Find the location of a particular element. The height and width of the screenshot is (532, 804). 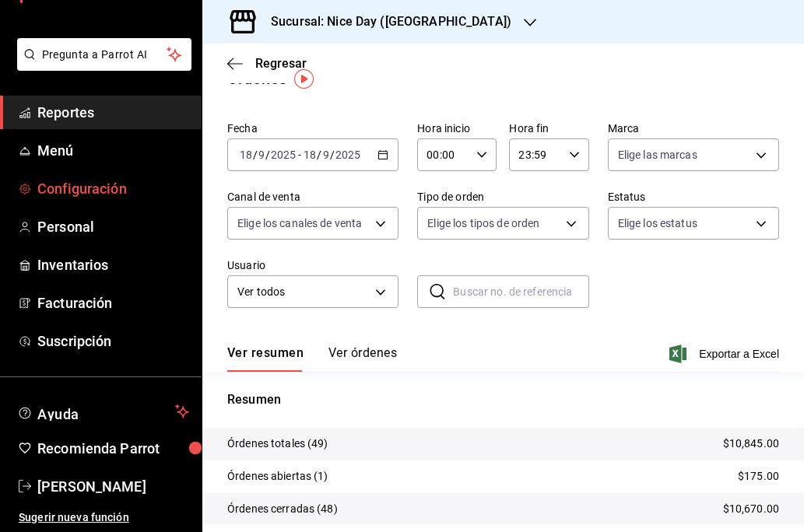

span: Exportar a Excel is located at coordinates (725, 354).